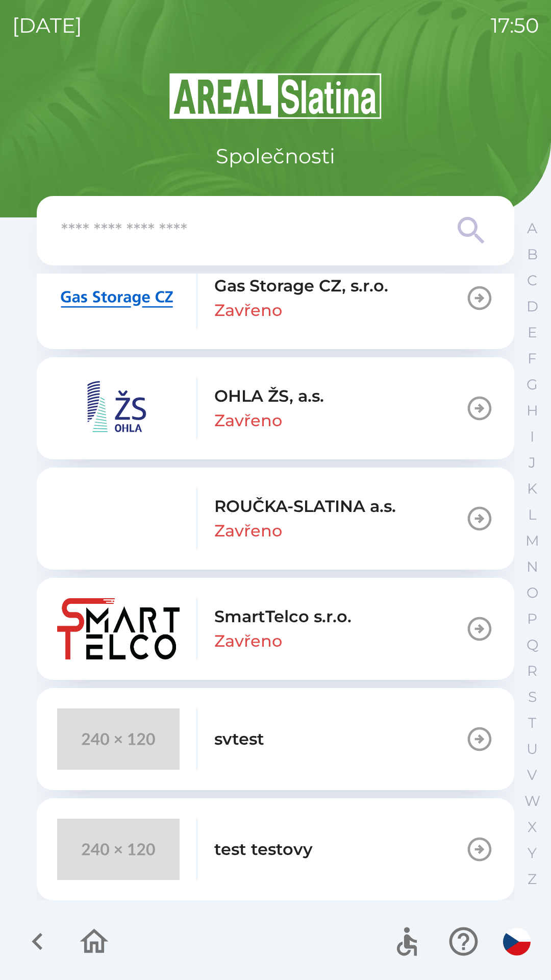 The height and width of the screenshot is (980, 551). I want to click on p: L, so click(532, 514).